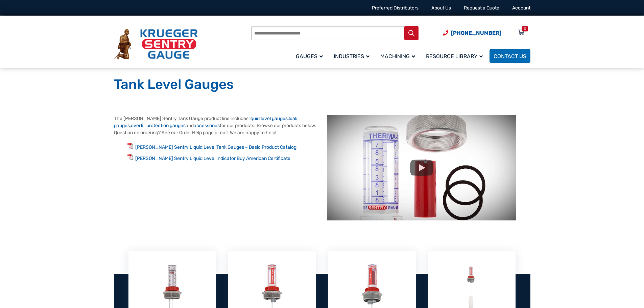  I want to click on span: Gauges, so click(309, 56).